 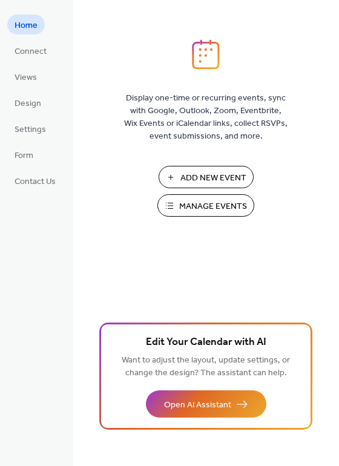 I want to click on button: Add New Event, so click(x=206, y=177).